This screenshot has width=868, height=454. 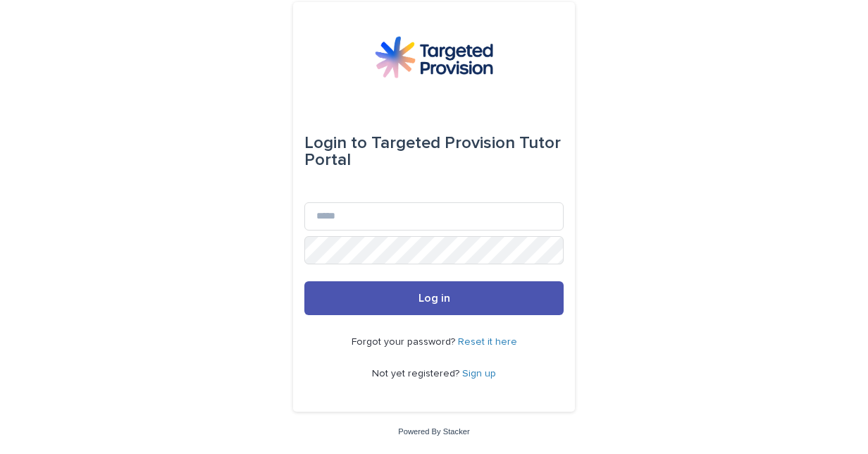 I want to click on a: Powered By Stacker, so click(x=433, y=431).